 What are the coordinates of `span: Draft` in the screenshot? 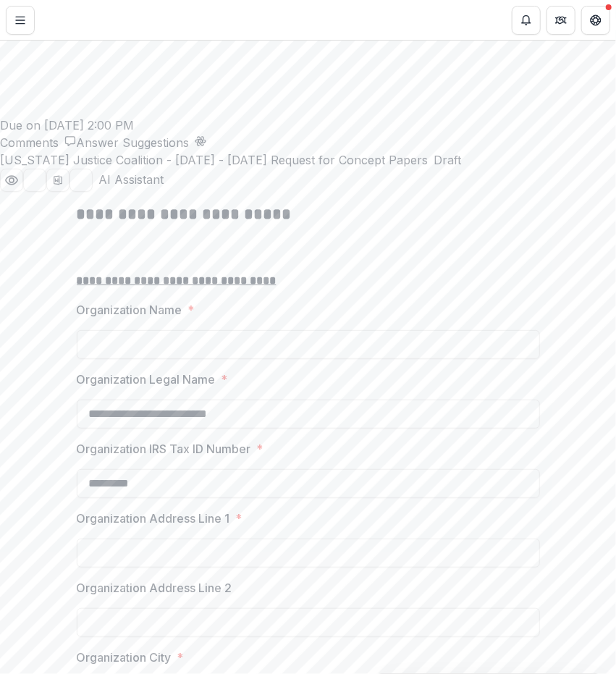 It's located at (447, 160).